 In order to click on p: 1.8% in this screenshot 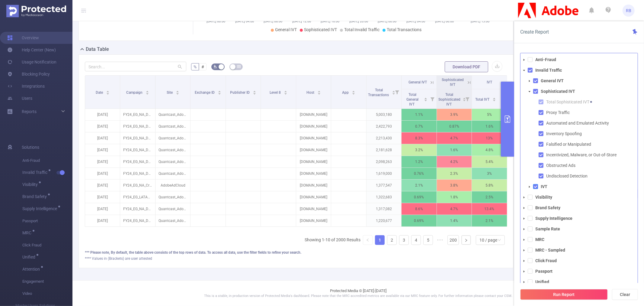, I will do `click(454, 197)`.